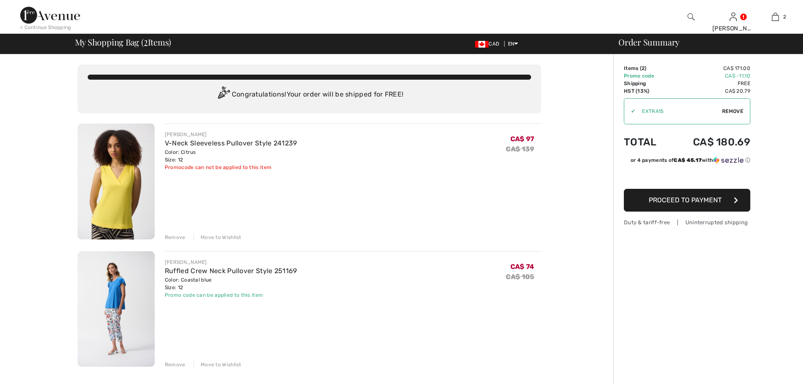 This screenshot has width=803, height=384. What do you see at coordinates (647, 91) in the screenshot?
I see `td: HST (13%)` at bounding box center [647, 91].